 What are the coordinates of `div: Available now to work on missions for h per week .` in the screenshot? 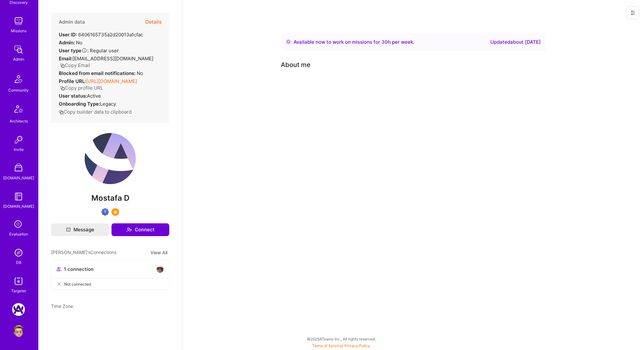 It's located at (354, 42).